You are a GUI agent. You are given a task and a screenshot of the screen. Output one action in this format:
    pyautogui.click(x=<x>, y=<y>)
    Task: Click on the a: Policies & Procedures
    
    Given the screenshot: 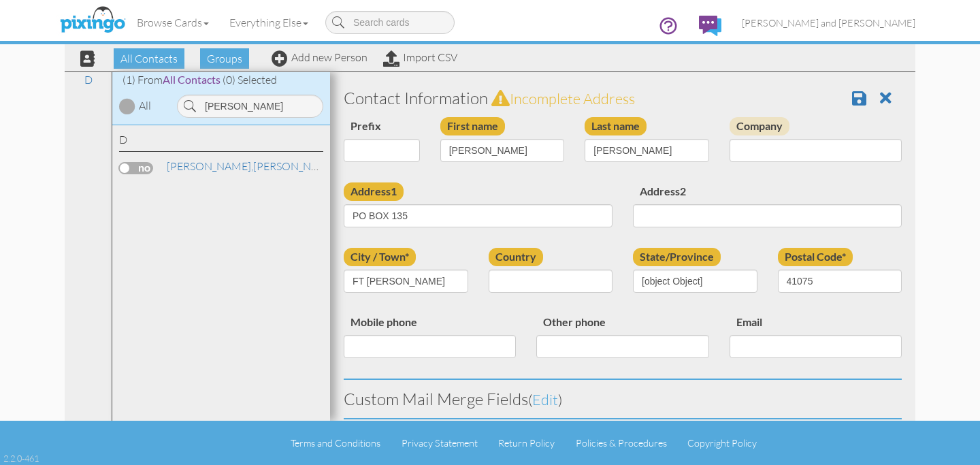 What is the action you would take?
    pyautogui.click(x=621, y=442)
    